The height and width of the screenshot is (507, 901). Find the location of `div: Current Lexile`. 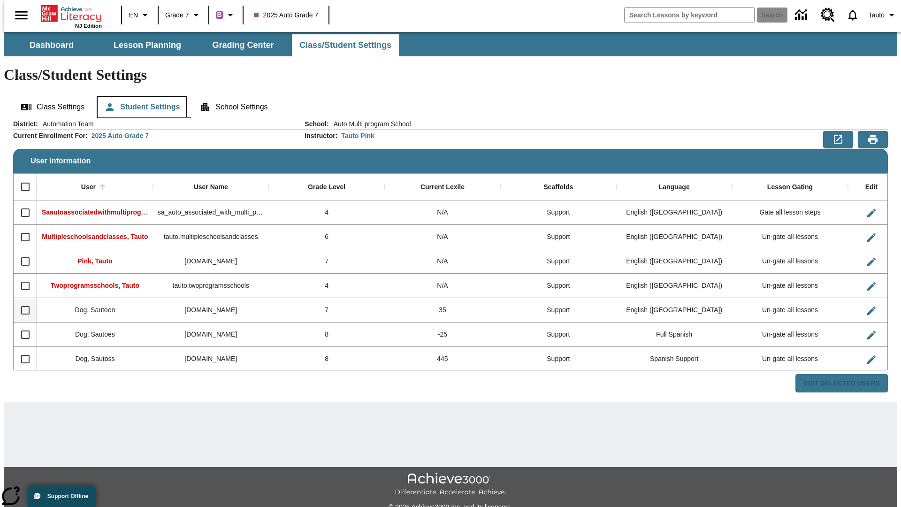

div: Current Lexile is located at coordinates (443, 187).